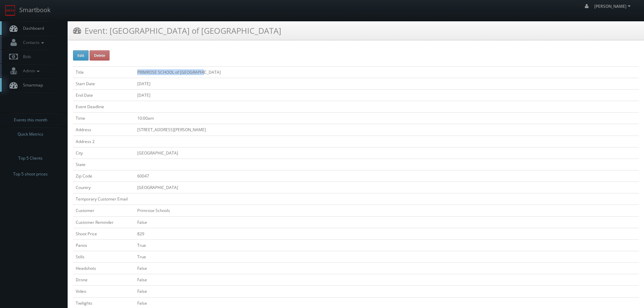 The height and width of the screenshot is (308, 644). What do you see at coordinates (81, 55) in the screenshot?
I see `button: Edit` at bounding box center [81, 55].